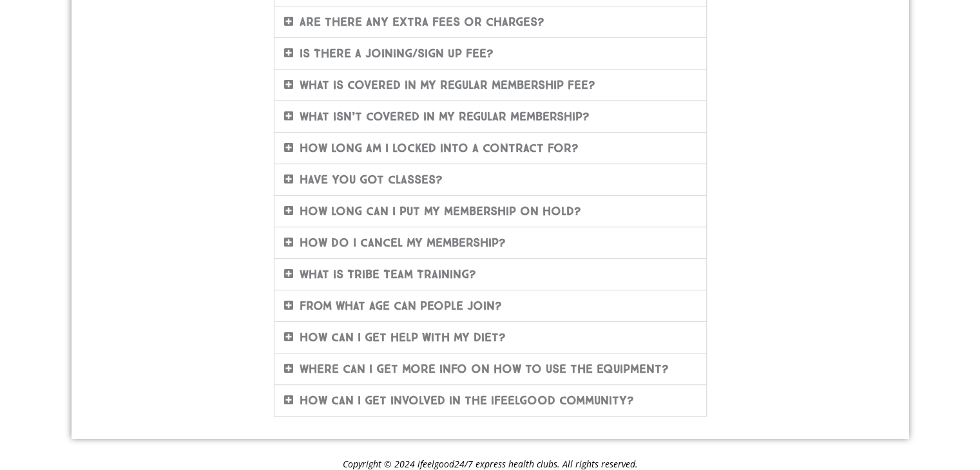 The width and height of the screenshot is (980, 470). What do you see at coordinates (490, 243) in the screenshot?
I see `div: How do I cancel my membership?` at bounding box center [490, 243].